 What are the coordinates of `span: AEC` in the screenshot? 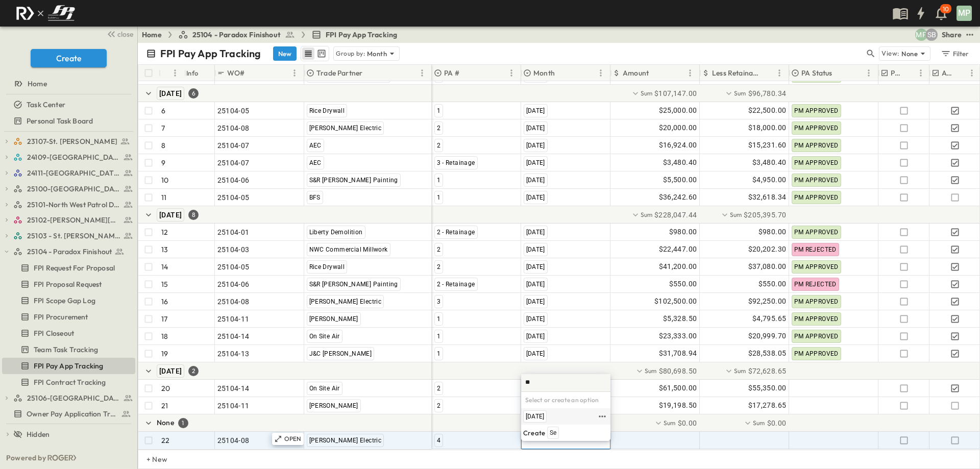 It's located at (315, 163).